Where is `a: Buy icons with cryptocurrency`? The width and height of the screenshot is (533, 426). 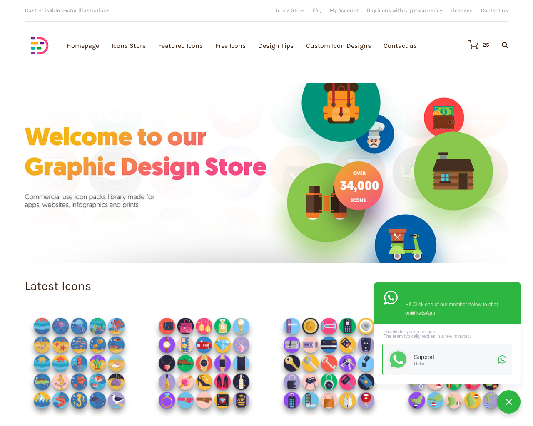
a: Buy icons with cryptocurrency is located at coordinates (404, 10).